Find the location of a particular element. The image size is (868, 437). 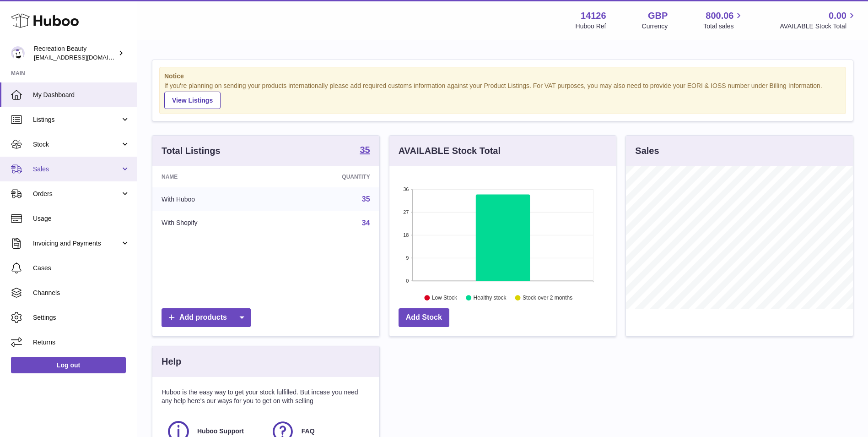

th: Name is located at coordinates (214, 177).